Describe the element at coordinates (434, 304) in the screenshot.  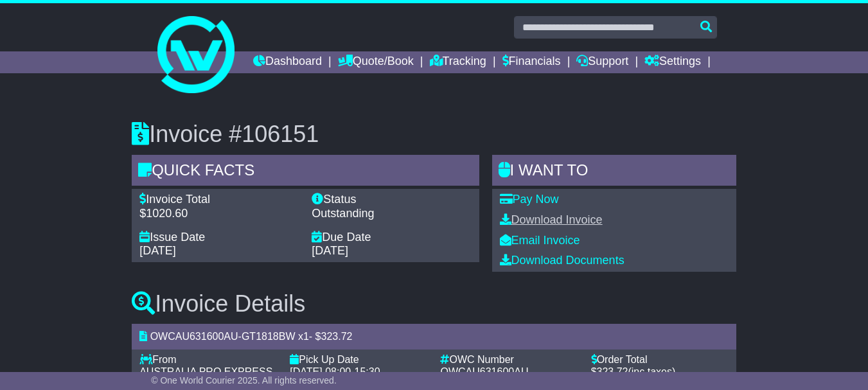
I see `h3: Invoice Details` at that location.